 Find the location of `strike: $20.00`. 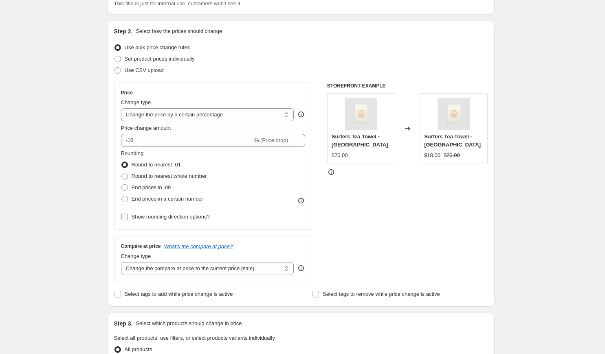

strike: $20.00 is located at coordinates (452, 156).